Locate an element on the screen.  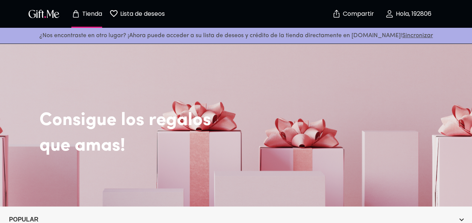
button: Página de la tienda is located at coordinates (87, 14).